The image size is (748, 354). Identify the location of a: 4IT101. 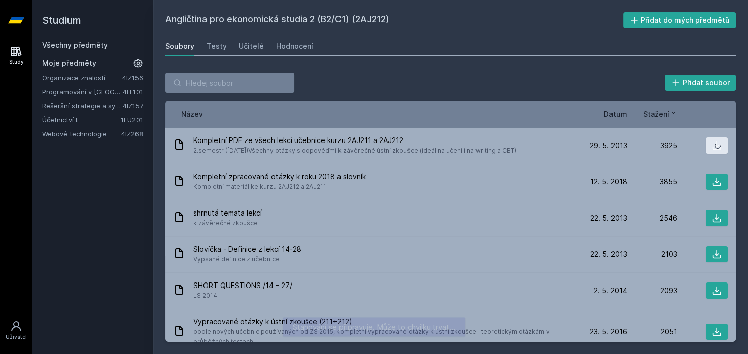
(133, 92).